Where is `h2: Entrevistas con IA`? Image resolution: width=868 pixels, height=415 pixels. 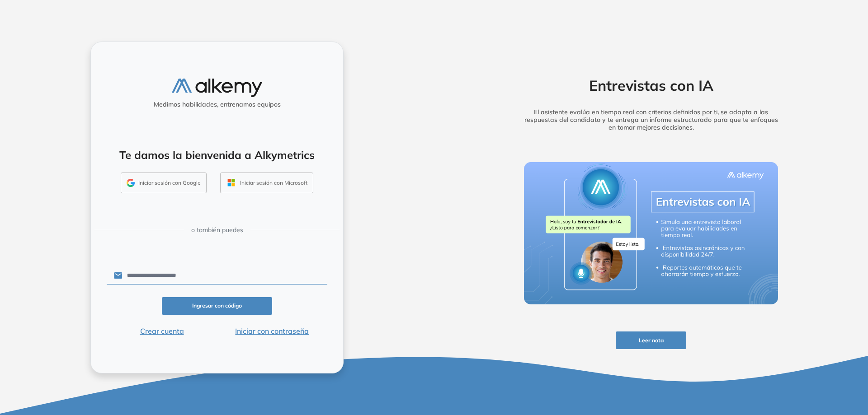 h2: Entrevistas con IA is located at coordinates (651, 85).